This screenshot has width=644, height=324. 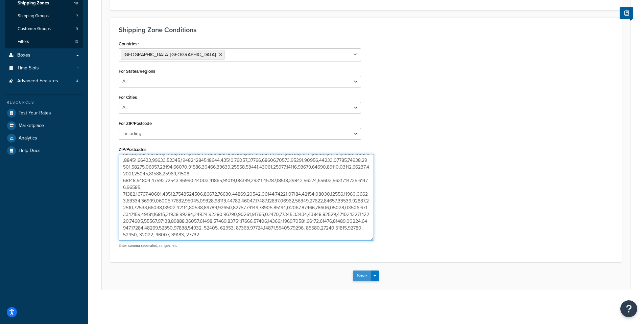 What do you see at coordinates (44, 29) in the screenshot?
I see `a: Customer Groups9` at bounding box center [44, 29].